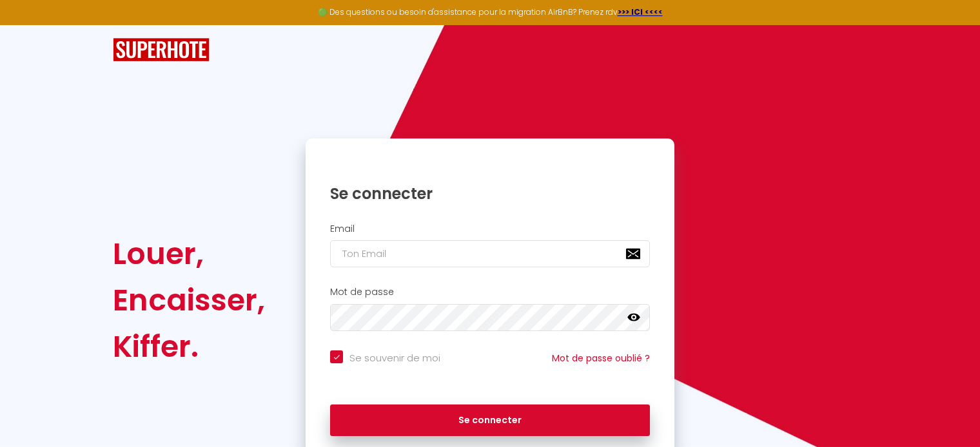  Describe the element at coordinates (161, 49) in the screenshot. I see `img: SuperHote logo` at that location.